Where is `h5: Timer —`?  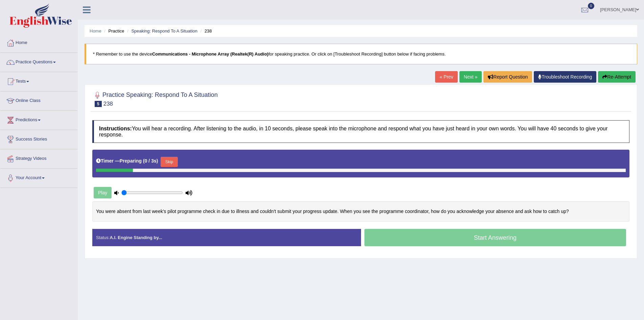 h5: Timer — is located at coordinates (127, 161).